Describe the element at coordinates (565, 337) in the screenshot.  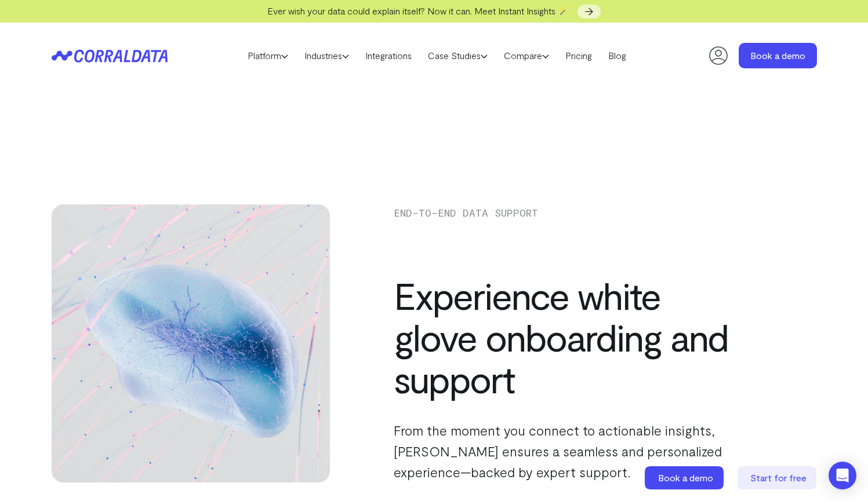
I see `h1: Experience white glove onboarding and support` at that location.